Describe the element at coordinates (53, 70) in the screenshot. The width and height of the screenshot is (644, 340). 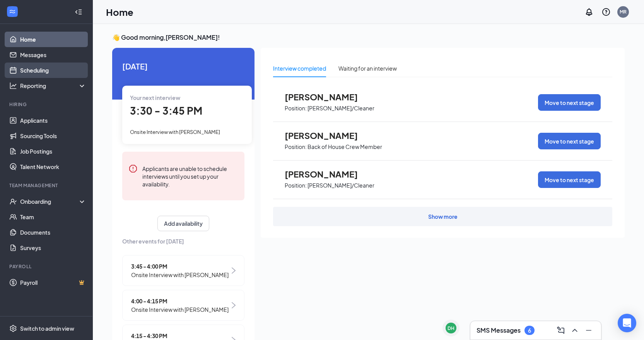
I see `a: Scheduling` at that location.